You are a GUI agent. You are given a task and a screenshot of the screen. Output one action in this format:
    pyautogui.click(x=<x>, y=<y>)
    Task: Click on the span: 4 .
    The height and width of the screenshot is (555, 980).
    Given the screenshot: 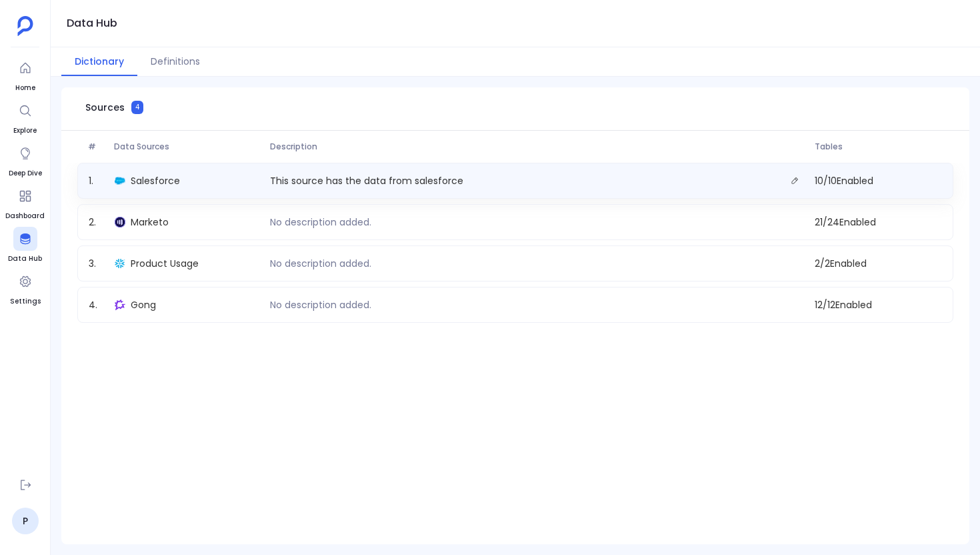 What is the action you would take?
    pyautogui.click(x=96, y=305)
    